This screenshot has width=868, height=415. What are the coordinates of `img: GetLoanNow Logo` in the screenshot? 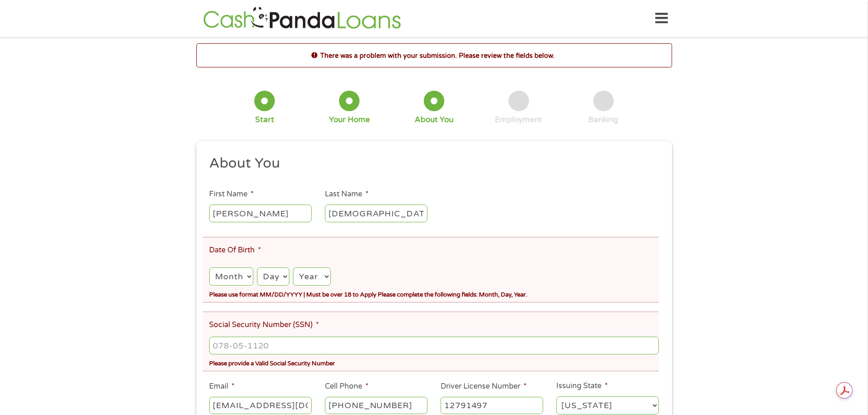 It's located at (302, 18).